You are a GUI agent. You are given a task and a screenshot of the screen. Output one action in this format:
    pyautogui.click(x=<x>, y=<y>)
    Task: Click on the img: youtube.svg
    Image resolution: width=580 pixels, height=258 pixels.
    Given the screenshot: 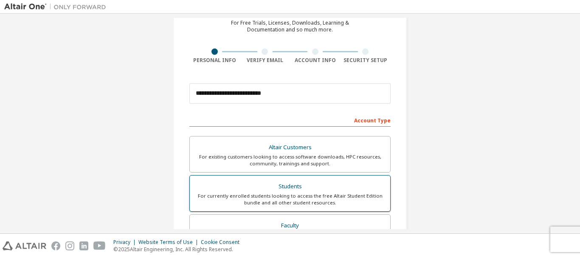 What is the action you would take?
    pyautogui.click(x=99, y=245)
    